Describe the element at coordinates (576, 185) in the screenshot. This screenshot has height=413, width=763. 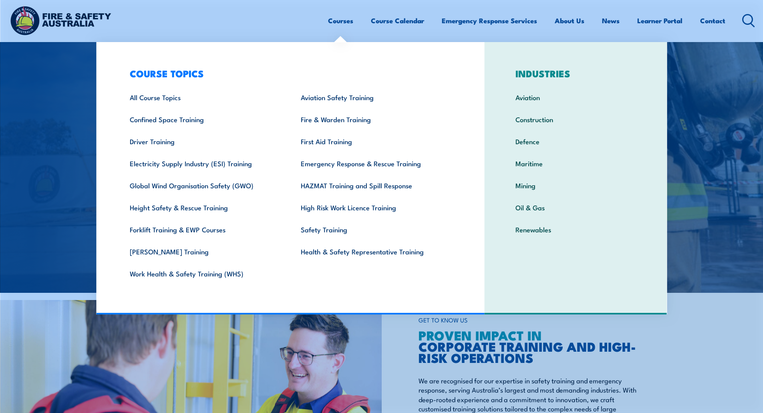
I see `a: Mining` at that location.